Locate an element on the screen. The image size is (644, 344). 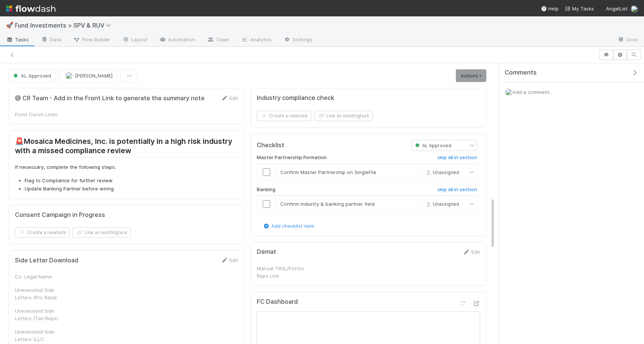
span: Confirm industry & banking partner field is located at coordinates (328, 204).